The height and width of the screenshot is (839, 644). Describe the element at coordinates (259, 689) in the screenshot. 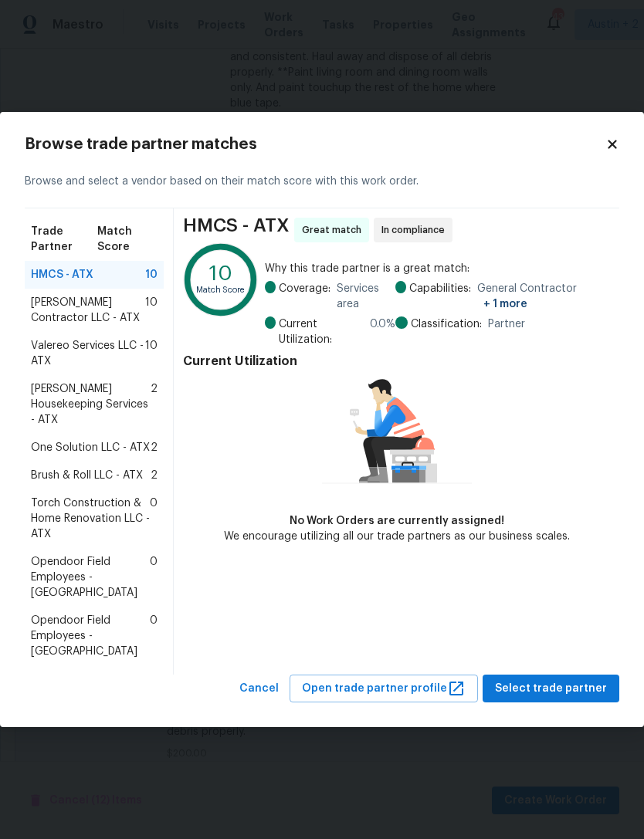

I see `button: Cancel` at that location.